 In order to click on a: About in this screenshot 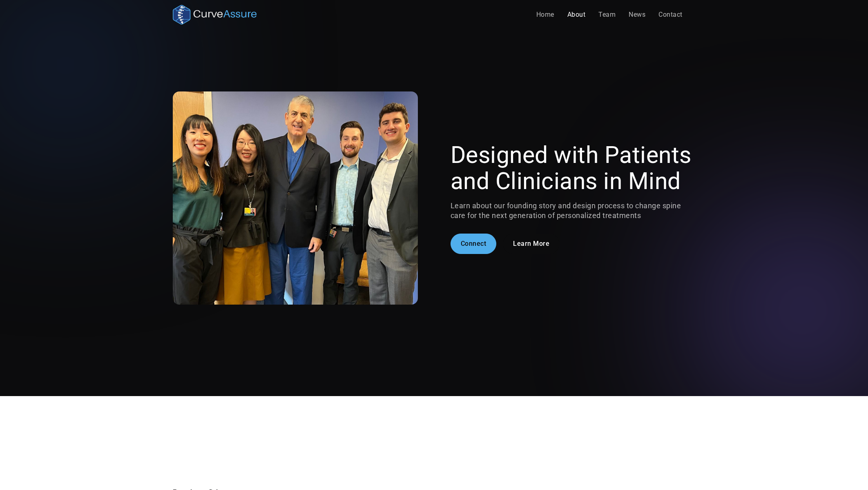, I will do `click(576, 15)`.